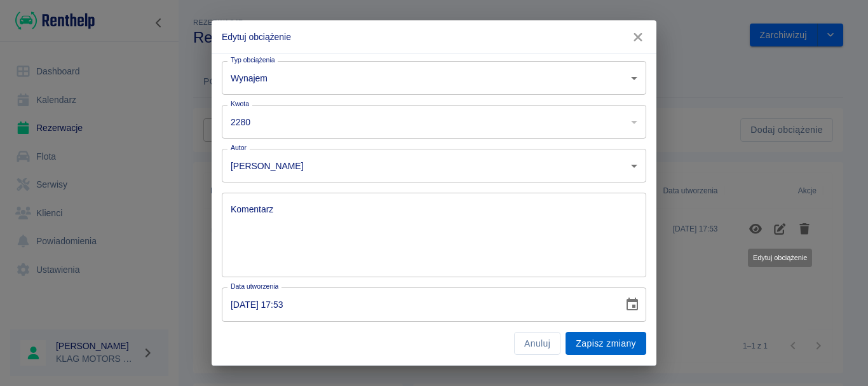 This screenshot has height=386, width=868. Describe the element at coordinates (254, 286) in the screenshot. I see `label: Data utworzenia` at that location.